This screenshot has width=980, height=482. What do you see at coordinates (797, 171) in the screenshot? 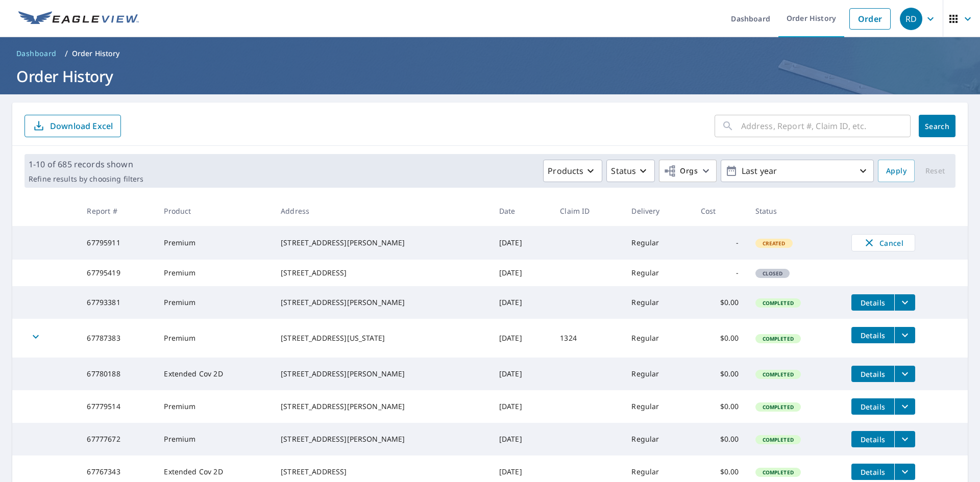
I see `button: Last year` at bounding box center [797, 171].